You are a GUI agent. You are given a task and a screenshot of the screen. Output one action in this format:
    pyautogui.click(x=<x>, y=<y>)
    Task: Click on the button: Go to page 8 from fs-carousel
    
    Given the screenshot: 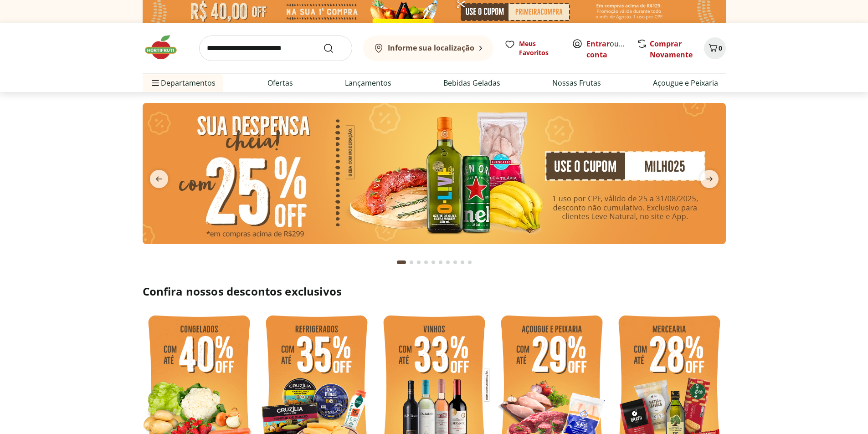 What is the action you would take?
    pyautogui.click(x=455, y=262)
    